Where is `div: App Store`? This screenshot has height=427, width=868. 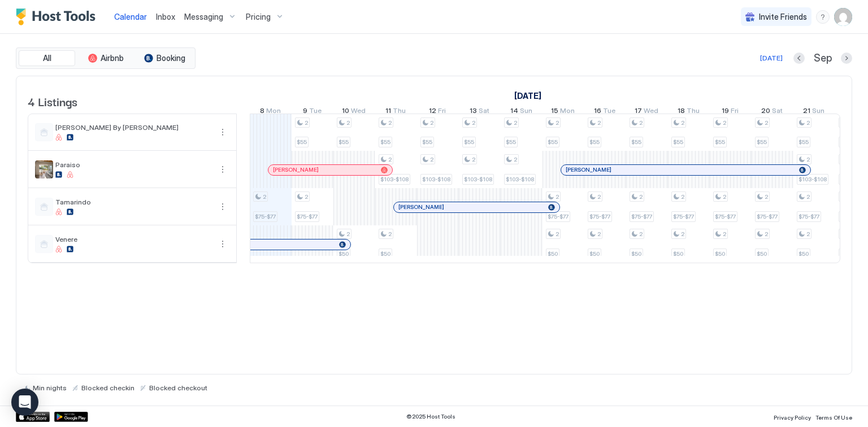
div: App Store is located at coordinates (33, 417).